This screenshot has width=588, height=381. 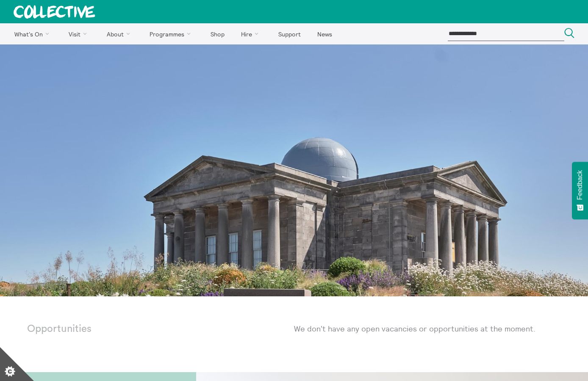 I want to click on a: Shop, so click(x=218, y=34).